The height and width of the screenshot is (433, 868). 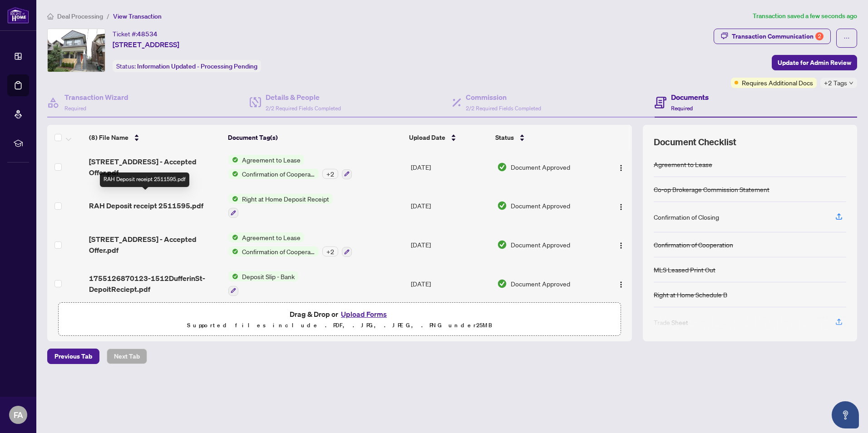 What do you see at coordinates (814, 63) in the screenshot?
I see `span: Update for Admin Review` at bounding box center [814, 63].